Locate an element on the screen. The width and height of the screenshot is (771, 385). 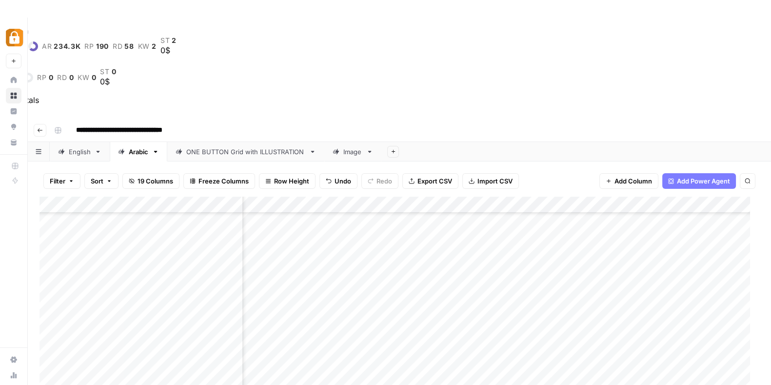
a: ar234.3K is located at coordinates (61, 46).